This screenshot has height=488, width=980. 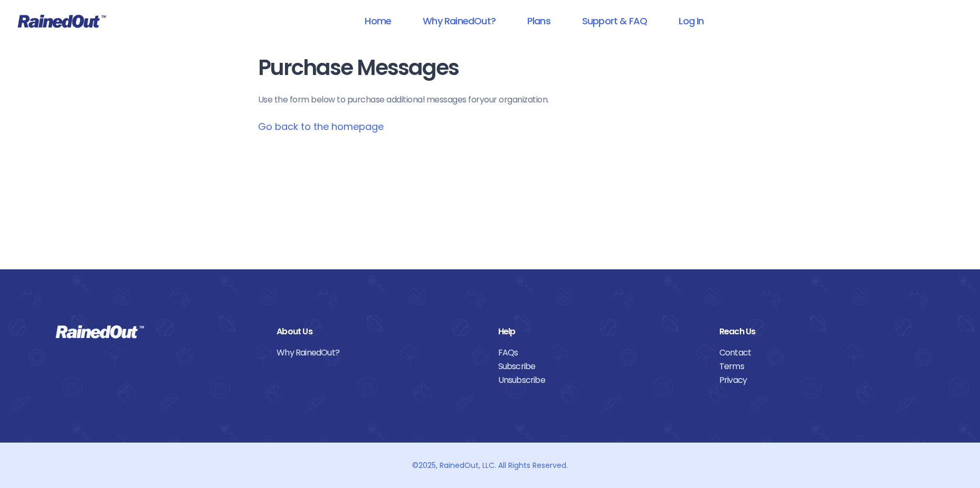 What do you see at coordinates (490, 68) in the screenshot?
I see `h1: Purchase Messages` at bounding box center [490, 68].